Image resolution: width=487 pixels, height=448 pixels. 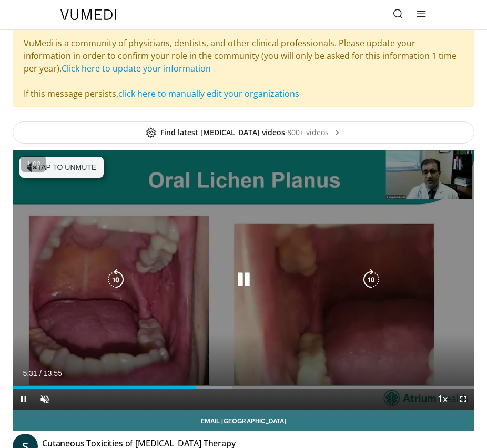 What do you see at coordinates (244, 388) in the screenshot?
I see `div: Progress Bar` at bounding box center [244, 388].